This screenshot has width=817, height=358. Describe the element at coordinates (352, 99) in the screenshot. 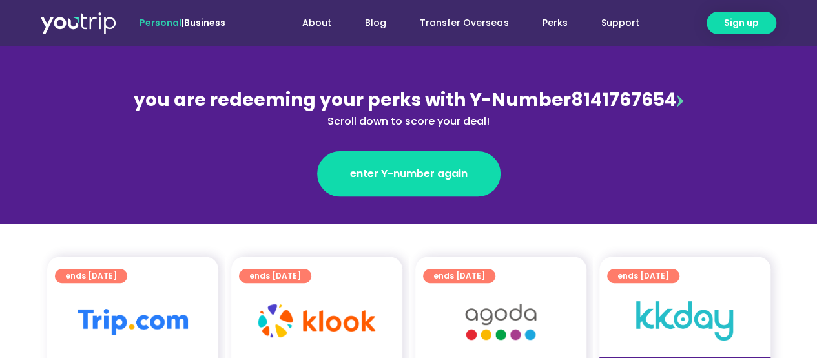

I see `span: you are redeeming your perks with Y-Number` at that location.